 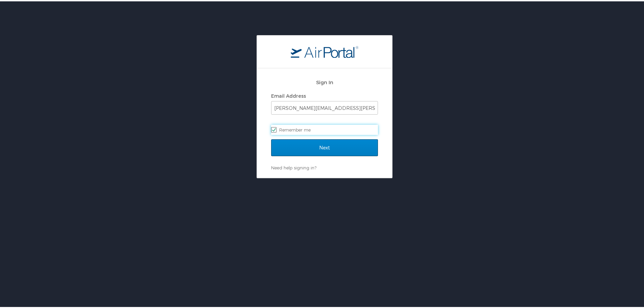 I want to click on label: Email Address, so click(x=289, y=95).